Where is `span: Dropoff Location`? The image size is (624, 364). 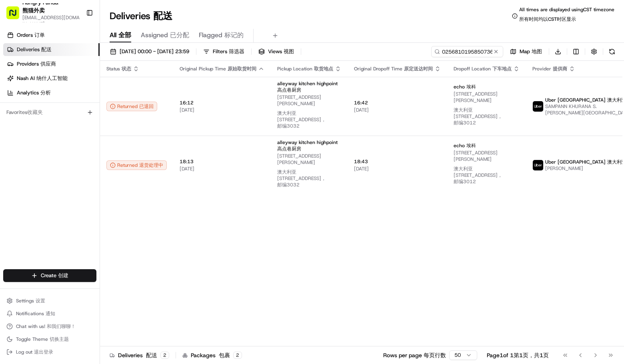
span: Dropoff Location is located at coordinates (483, 69).